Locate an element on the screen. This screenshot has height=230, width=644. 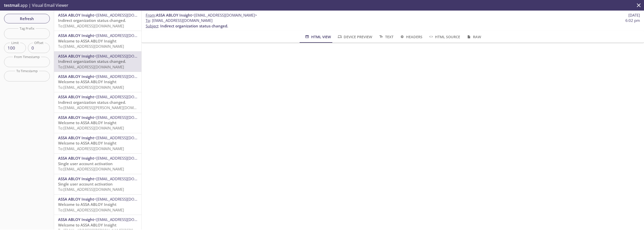
span: Text is located at coordinates (385, 37).